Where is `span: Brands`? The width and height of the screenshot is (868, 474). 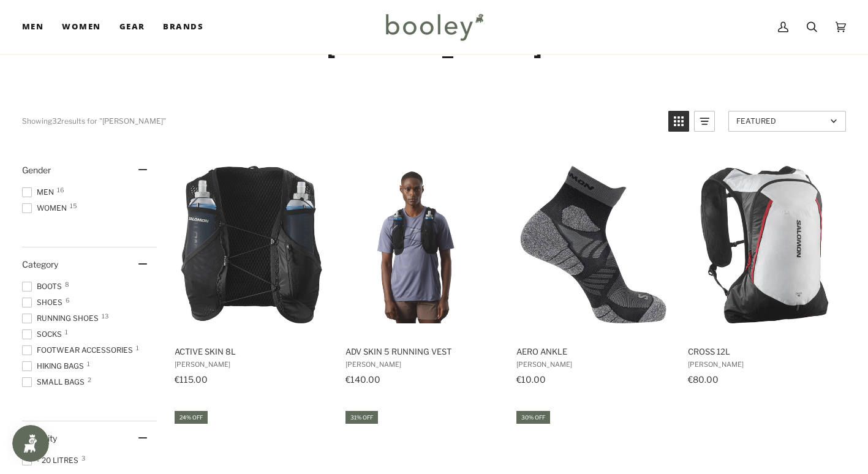
span: Brands is located at coordinates (183, 27).